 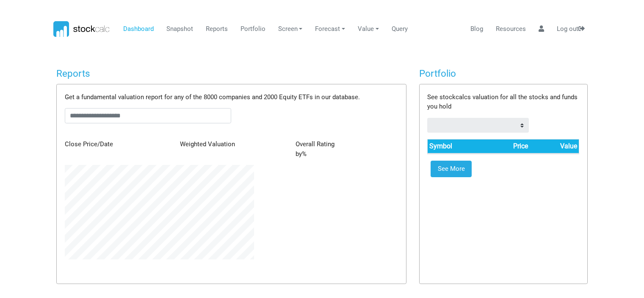 What do you see at coordinates (290, 30) in the screenshot?
I see `a: Screen` at bounding box center [290, 30].